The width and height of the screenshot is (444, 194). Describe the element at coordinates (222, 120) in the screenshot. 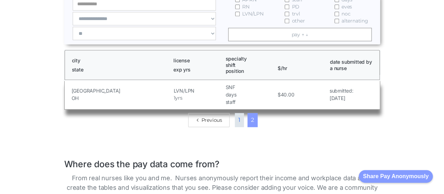

I see `div: List` at that location.